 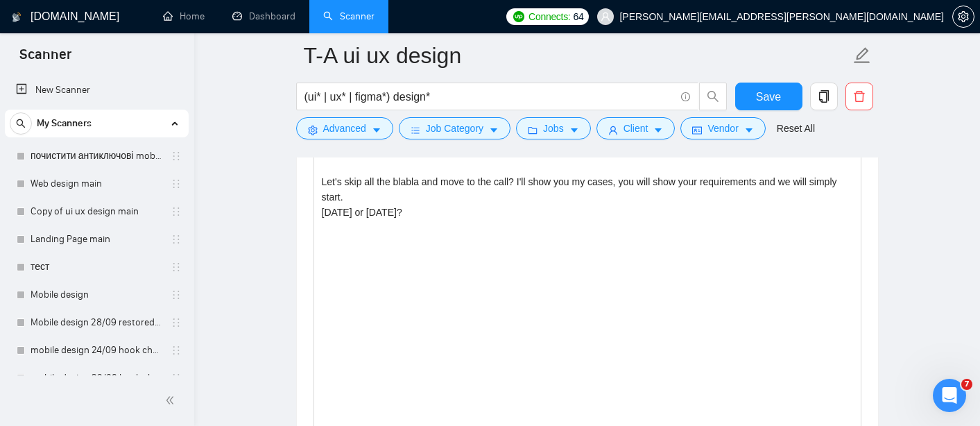 What do you see at coordinates (554, 128) in the screenshot?
I see `button: folderJobscaret-down` at bounding box center [554, 128].